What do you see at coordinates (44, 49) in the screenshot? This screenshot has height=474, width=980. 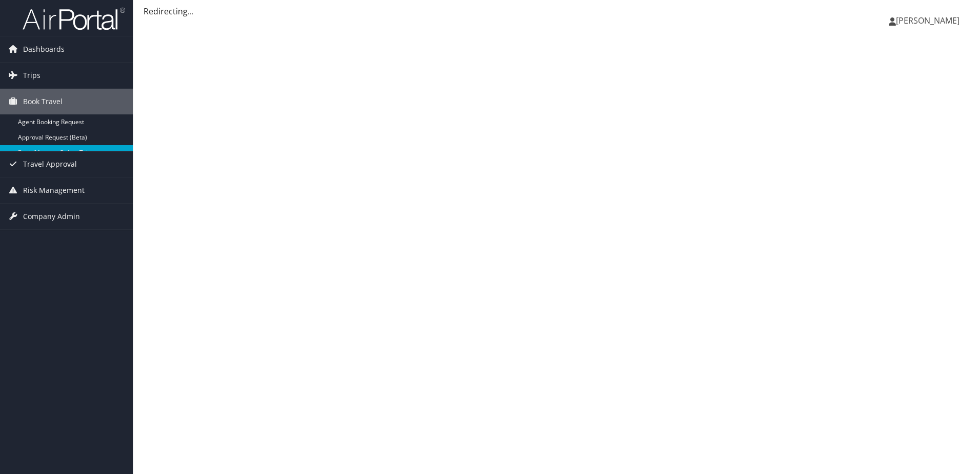 I see `span: Dashboards` at bounding box center [44, 49].